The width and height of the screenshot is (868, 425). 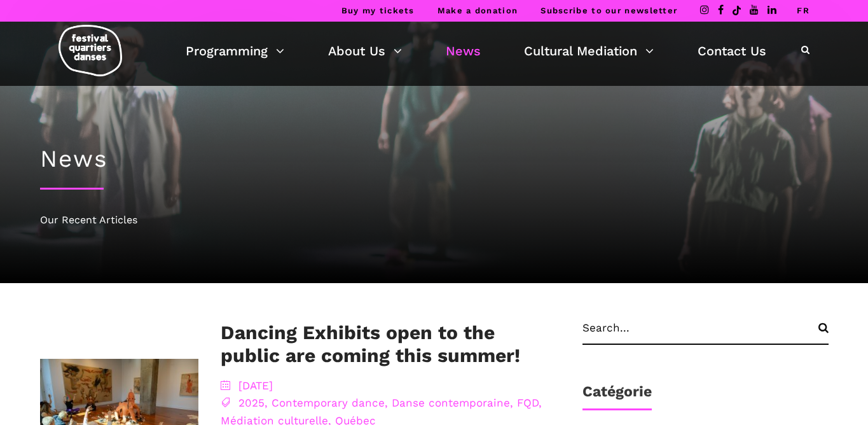 What do you see at coordinates (451, 403) in the screenshot?
I see `a: Danse contemporaine` at bounding box center [451, 403].